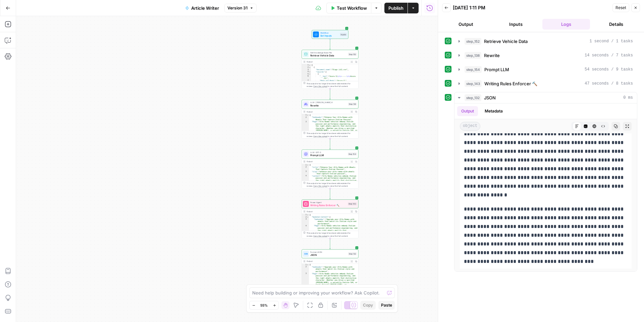 The image size is (644, 322). What do you see at coordinates (396, 8) in the screenshot?
I see `span: Publish` at bounding box center [396, 8].